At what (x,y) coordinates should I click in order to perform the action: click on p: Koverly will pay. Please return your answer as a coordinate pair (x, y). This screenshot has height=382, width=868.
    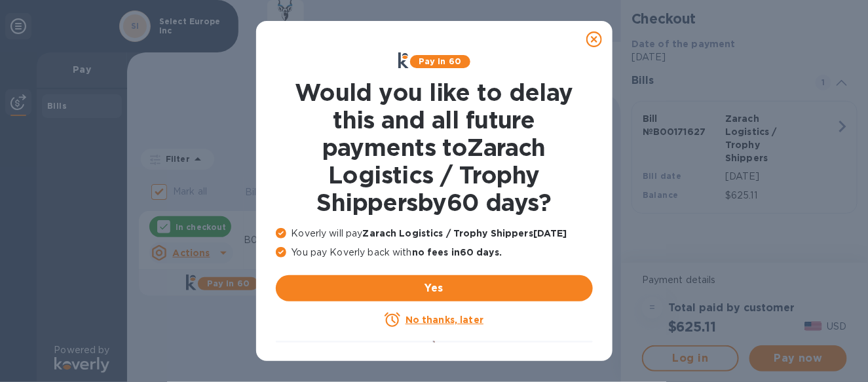
    Looking at the image, I should click on (434, 233).